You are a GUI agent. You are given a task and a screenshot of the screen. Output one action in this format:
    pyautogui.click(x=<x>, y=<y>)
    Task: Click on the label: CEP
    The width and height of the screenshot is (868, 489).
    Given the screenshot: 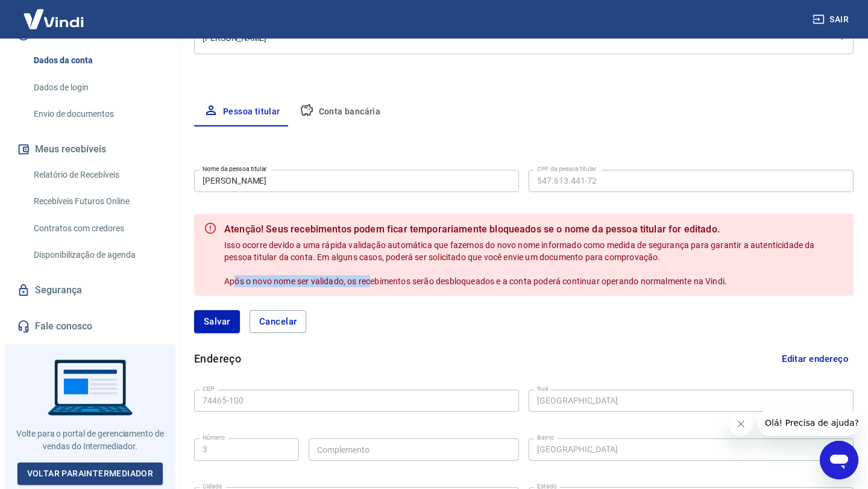 What is the action you would take?
    pyautogui.click(x=208, y=389)
    